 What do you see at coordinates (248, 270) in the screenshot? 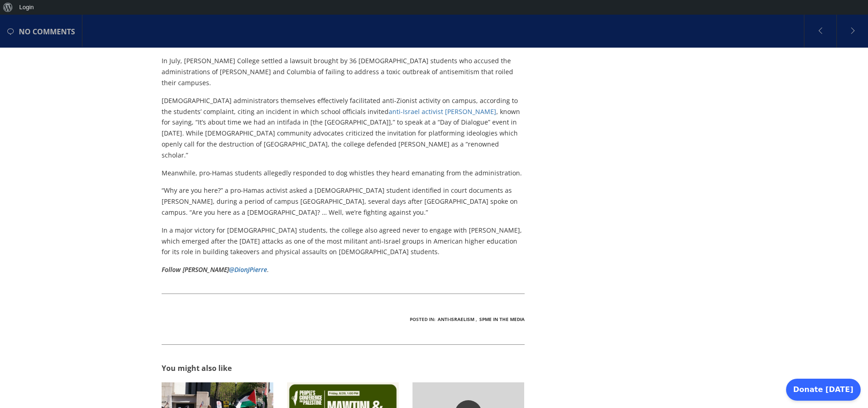
I see `a: @DionJPierre` at bounding box center [248, 270].